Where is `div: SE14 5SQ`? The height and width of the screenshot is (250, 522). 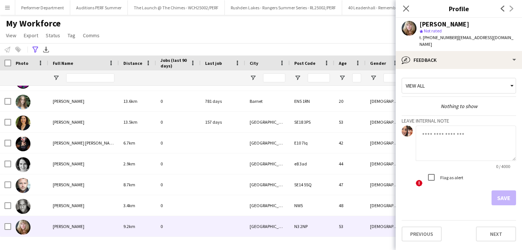 div: SE14 5SQ is located at coordinates (312, 184).